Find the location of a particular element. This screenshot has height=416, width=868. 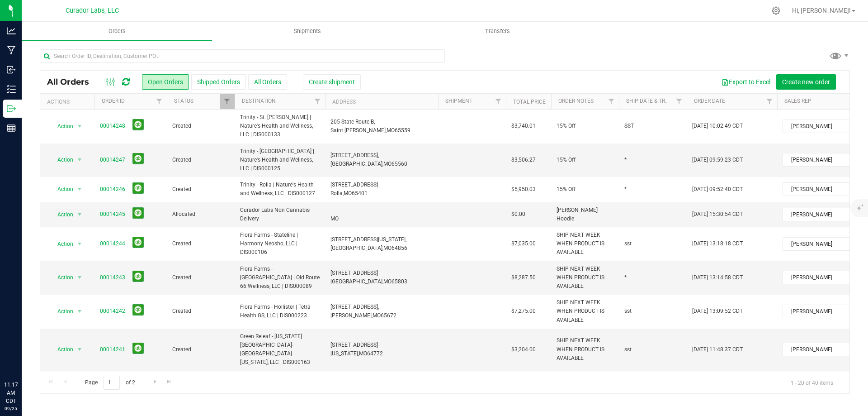

a: 00014246 is located at coordinates (113, 189).